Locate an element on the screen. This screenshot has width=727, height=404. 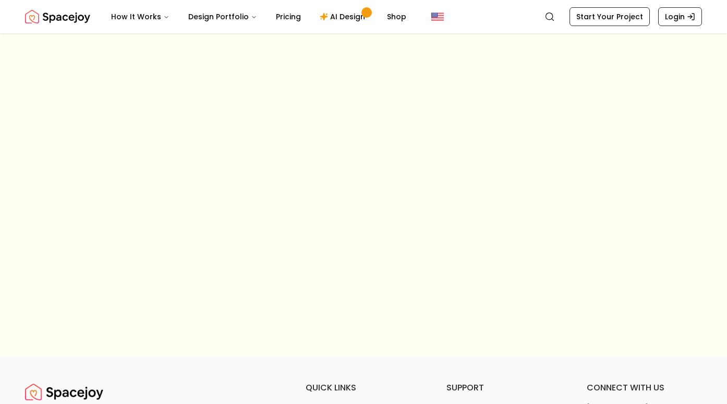
h6: connect with us is located at coordinates (644, 388).